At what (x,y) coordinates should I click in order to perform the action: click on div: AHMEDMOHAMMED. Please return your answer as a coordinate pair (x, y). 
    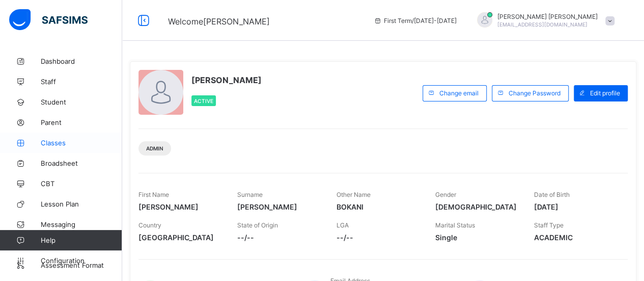
    Looking at the image, I should click on (543, 20).